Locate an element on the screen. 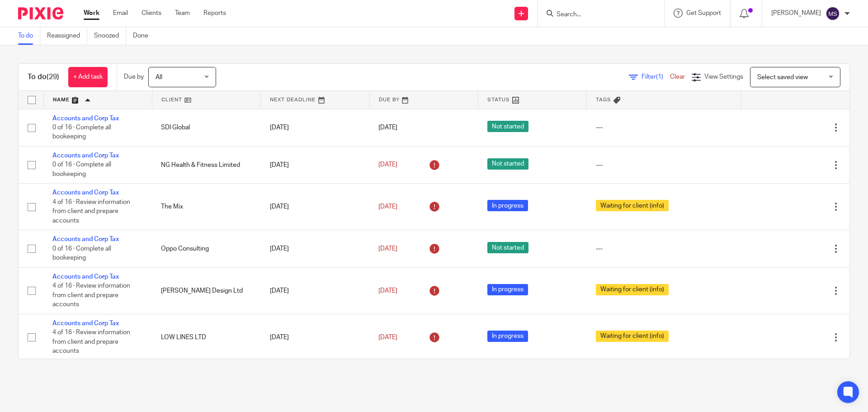  a: To do is located at coordinates (29, 36).